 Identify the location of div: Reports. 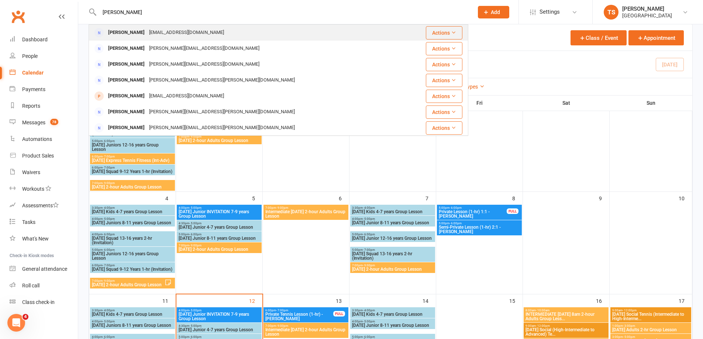
(31, 106).